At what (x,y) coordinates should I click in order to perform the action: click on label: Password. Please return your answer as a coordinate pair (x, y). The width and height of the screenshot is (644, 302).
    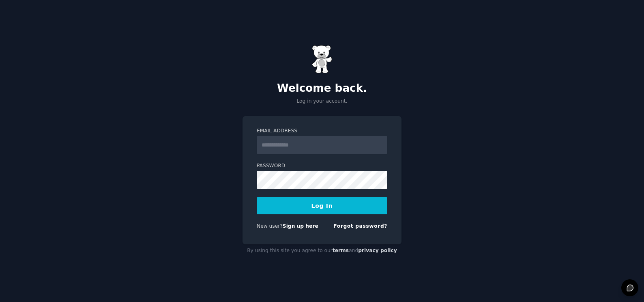
    Looking at the image, I should click on (322, 166).